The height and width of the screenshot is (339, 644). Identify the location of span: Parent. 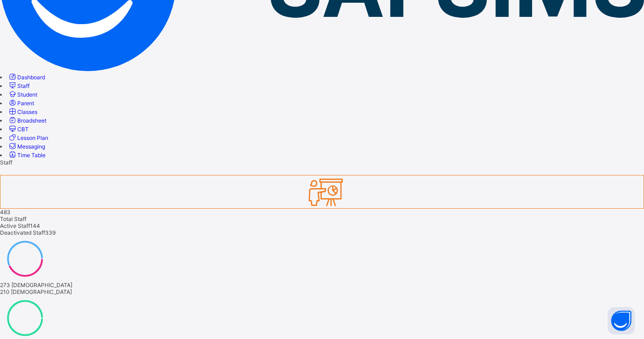
(25, 103).